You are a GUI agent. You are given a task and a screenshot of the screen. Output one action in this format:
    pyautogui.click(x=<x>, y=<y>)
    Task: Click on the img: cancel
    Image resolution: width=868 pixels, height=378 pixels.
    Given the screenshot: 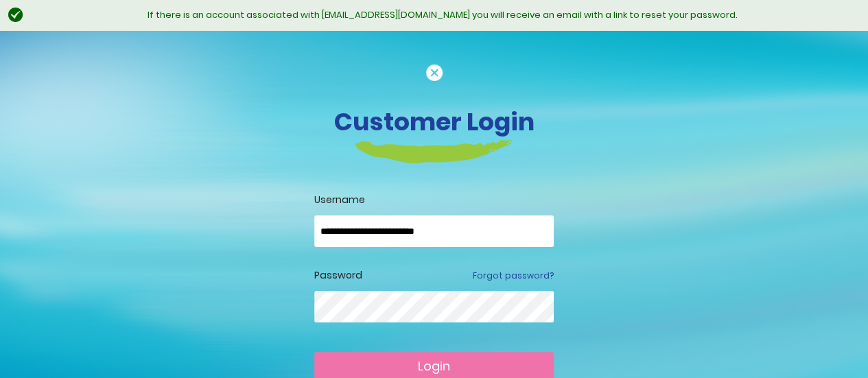 What is the action you would take?
    pyautogui.click(x=434, y=73)
    